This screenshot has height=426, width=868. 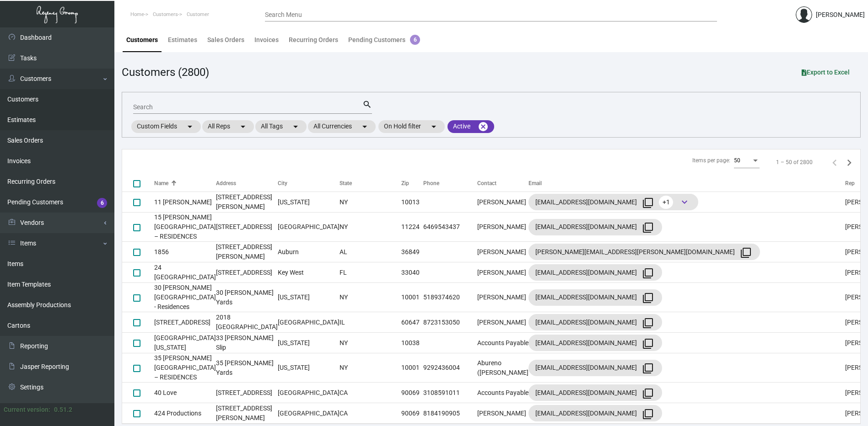 What do you see at coordinates (825, 72) in the screenshot?
I see `span: Export to Excel` at bounding box center [825, 72].